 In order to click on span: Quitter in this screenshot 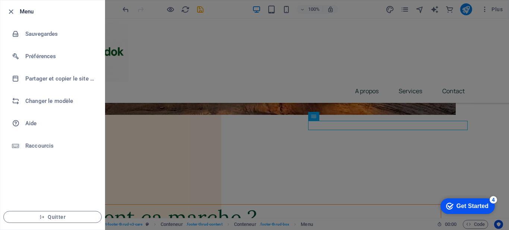, I will do `click(53, 217)`.